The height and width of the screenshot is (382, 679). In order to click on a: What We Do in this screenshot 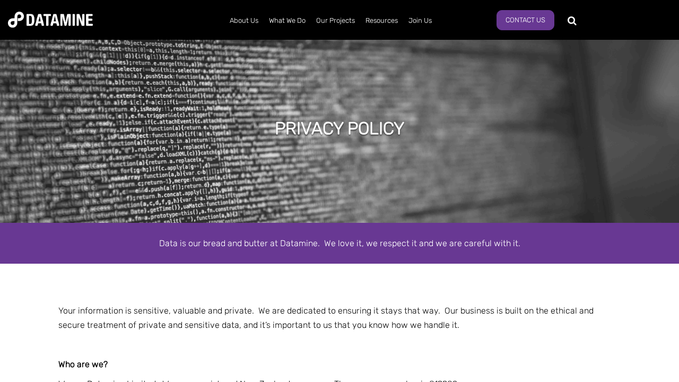, I will do `click(287, 21)`.